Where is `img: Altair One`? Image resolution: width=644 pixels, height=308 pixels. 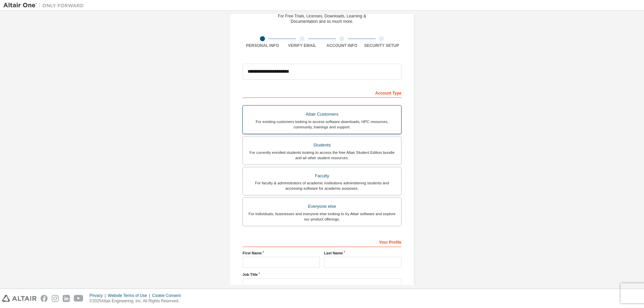 img: Altair One is located at coordinates (46, 5).